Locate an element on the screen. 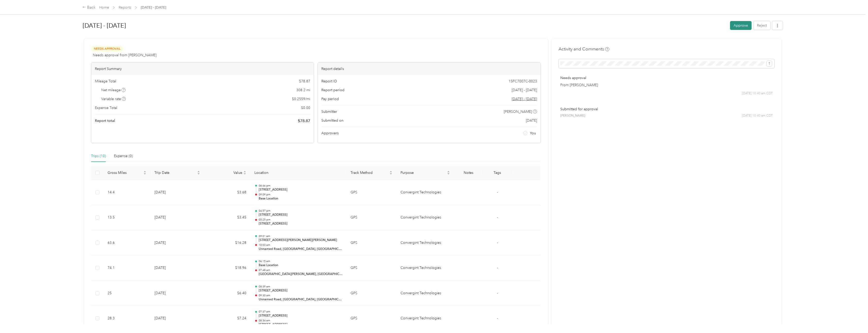  td: 14.4 is located at coordinates (127, 193).